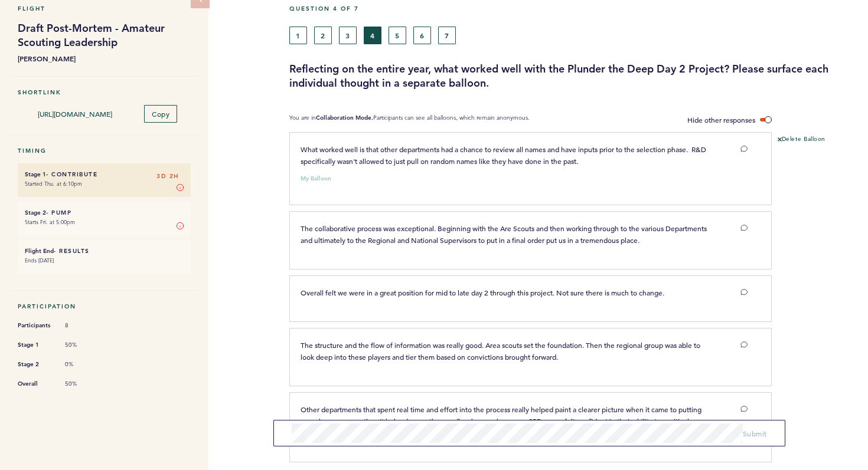 The height and width of the screenshot is (470, 868). I want to click on p: You are in Participants can see all balloons, which remain anonymous., so click(409, 120).